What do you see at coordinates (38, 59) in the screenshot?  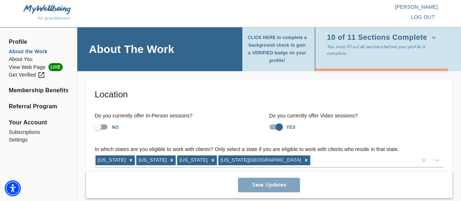 I see `a: About You` at bounding box center [38, 59].